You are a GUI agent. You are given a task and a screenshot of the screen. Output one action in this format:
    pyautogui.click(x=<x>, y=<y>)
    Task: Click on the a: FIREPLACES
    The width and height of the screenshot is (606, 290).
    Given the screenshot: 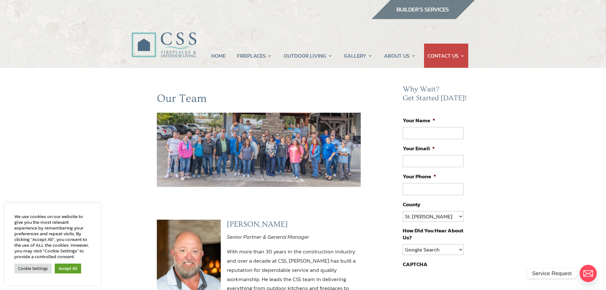 What is the action you would take?
    pyautogui.click(x=254, y=56)
    